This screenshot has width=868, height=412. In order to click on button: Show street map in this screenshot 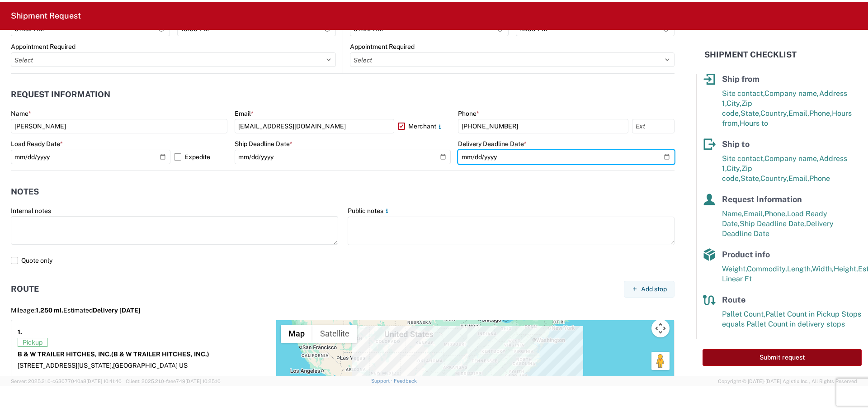, I will do `click(296, 334)`.